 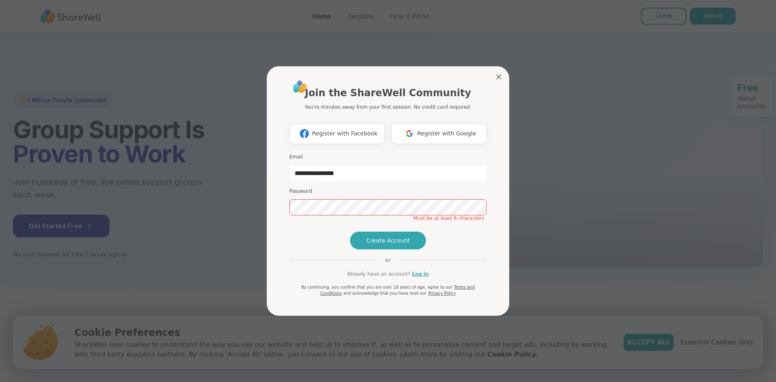 What do you see at coordinates (439, 134) in the screenshot?
I see `button: Register with Google` at bounding box center [439, 134].